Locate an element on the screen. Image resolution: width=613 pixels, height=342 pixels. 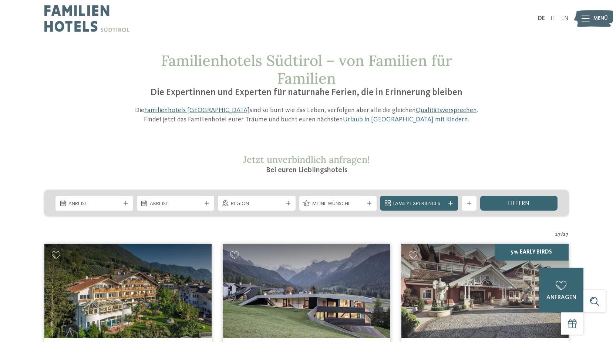
span: Familienhotels Südtirol – von Familien für Familien is located at coordinates (307, 69).